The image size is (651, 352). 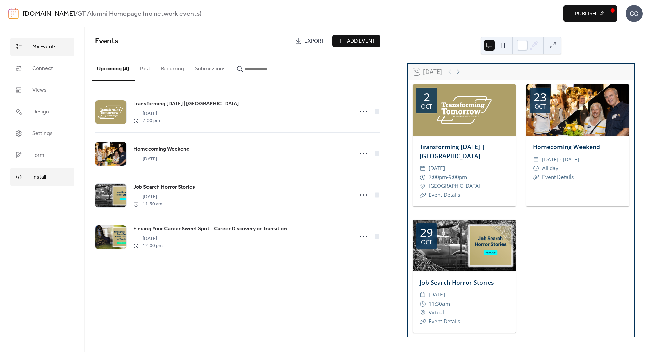 I want to click on a: Finding Your Career Sweet Spot – Career Discovery or Transition, so click(x=210, y=229).